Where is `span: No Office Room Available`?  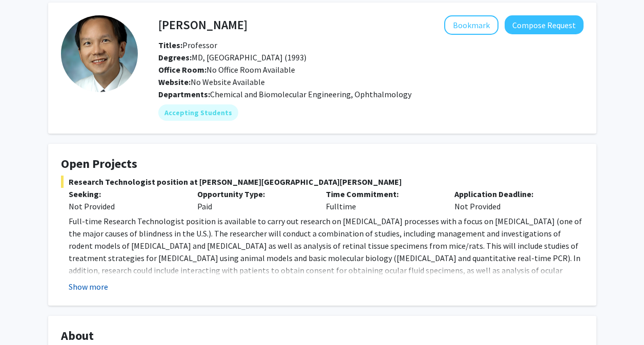 span: No Office Room Available is located at coordinates (227, 69).